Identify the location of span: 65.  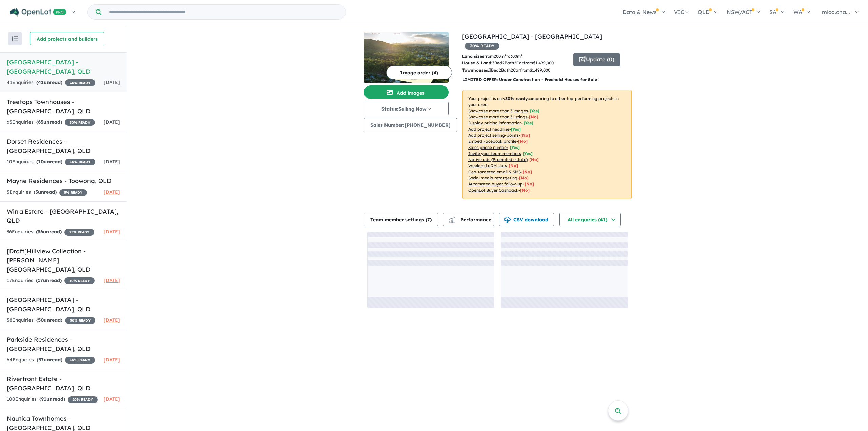
(41, 122).